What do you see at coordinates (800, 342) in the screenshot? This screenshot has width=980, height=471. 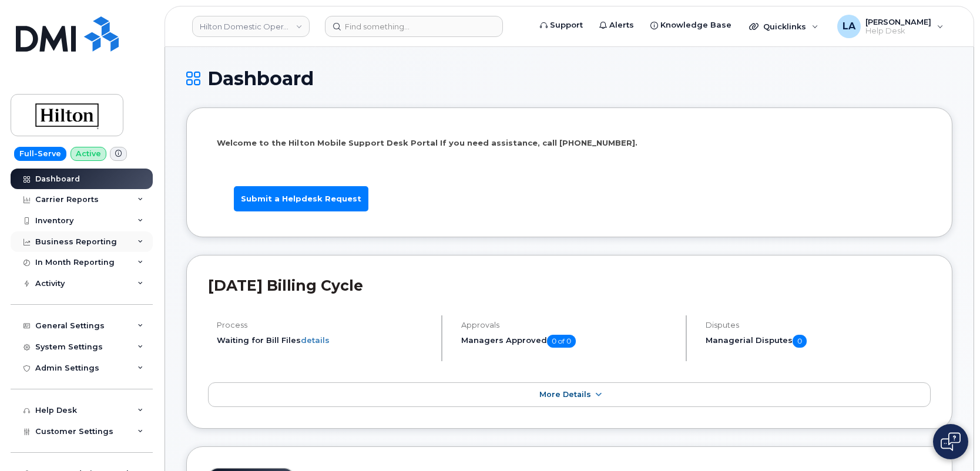 I see `span: 0` at bounding box center [800, 342].